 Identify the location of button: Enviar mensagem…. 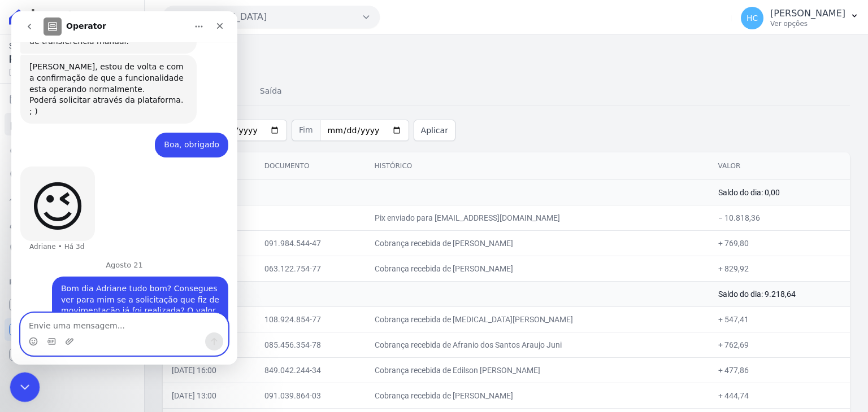
(203, 330).